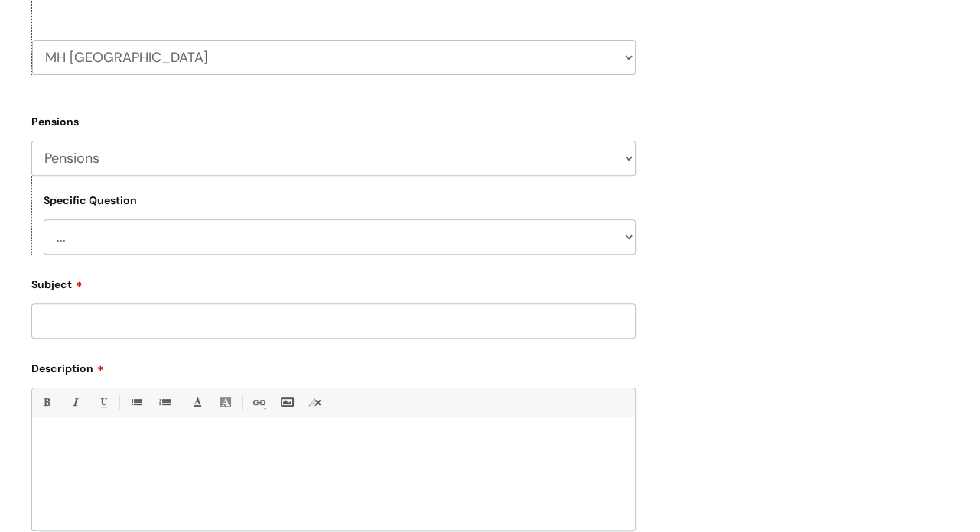 The height and width of the screenshot is (532, 980). What do you see at coordinates (333, 366) in the screenshot?
I see `label: Description` at bounding box center [333, 366].